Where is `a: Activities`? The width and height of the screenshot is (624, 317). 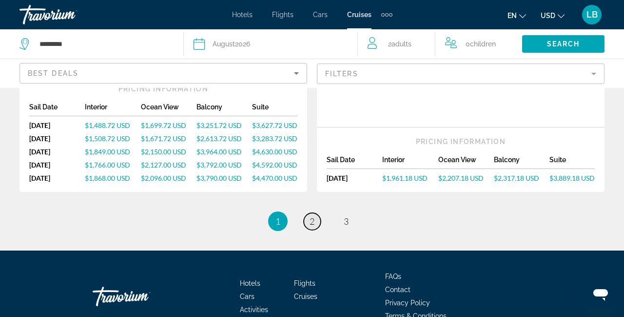 a: Activities is located at coordinates (254, 309).